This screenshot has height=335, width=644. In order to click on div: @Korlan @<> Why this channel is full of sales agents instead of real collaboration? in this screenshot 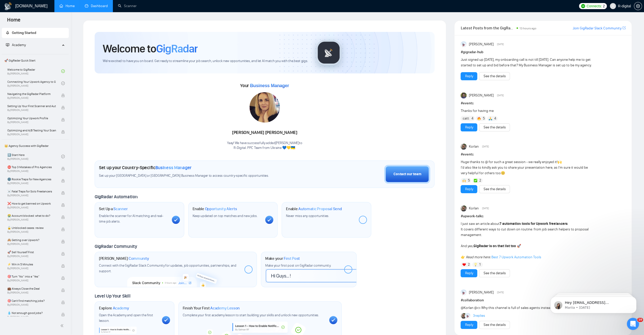, I will do `click(526, 308)`.